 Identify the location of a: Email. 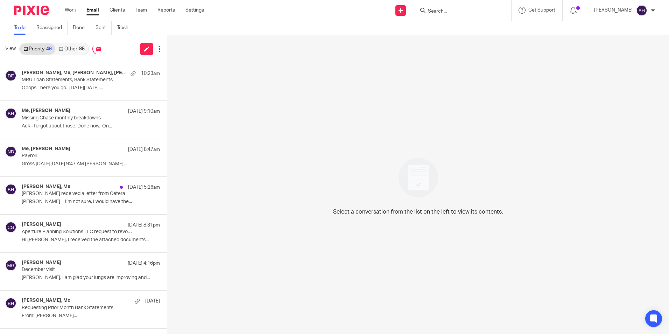
(93, 10).